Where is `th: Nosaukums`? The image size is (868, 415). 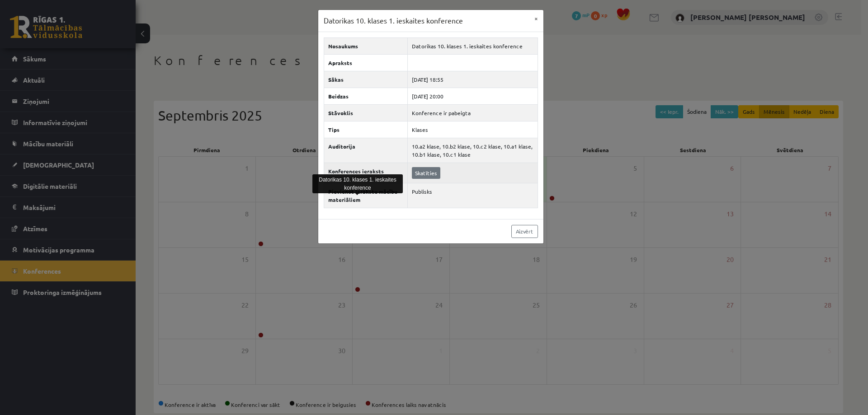 th: Nosaukums is located at coordinates (365, 46).